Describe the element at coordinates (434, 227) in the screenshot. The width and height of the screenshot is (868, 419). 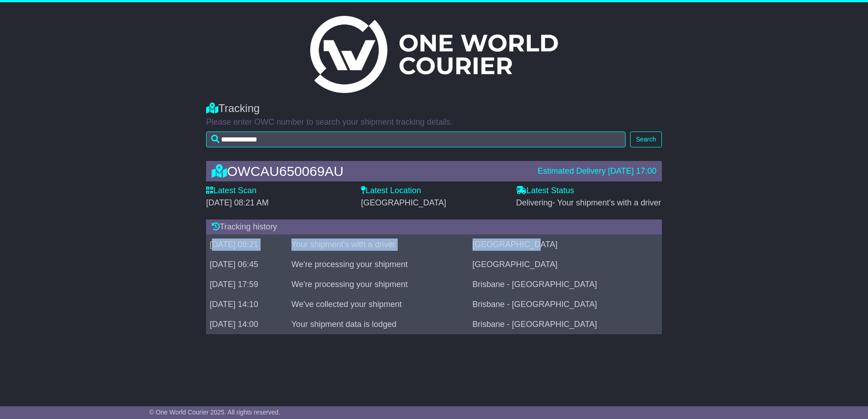
I see `div: Tracking history` at that location.